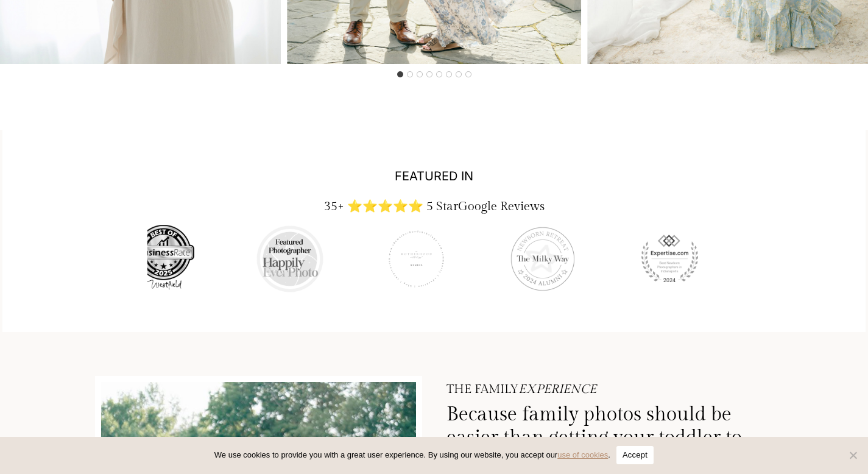 The height and width of the screenshot is (474, 868). Describe the element at coordinates (543, 259) in the screenshot. I see `li: 6 of 6` at that location.